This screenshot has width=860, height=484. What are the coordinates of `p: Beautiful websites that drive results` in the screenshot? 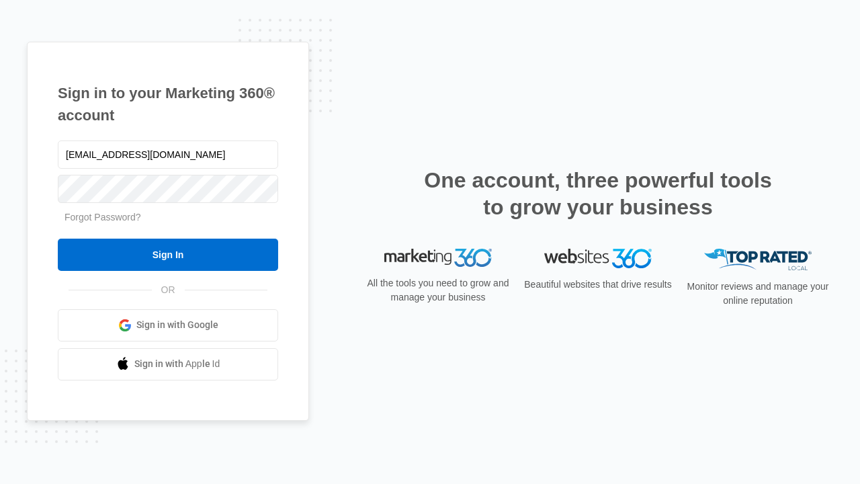 It's located at (598, 284).